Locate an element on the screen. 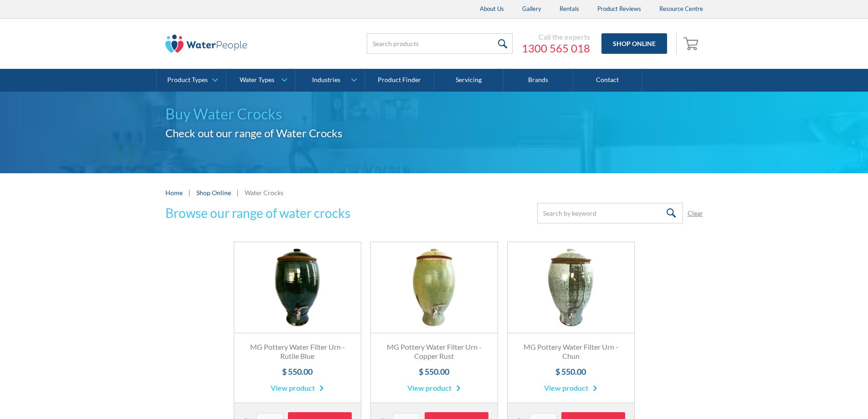 This screenshot has width=868, height=419. h3: MG Pottery Water Filter Urn - Rutile Blue is located at coordinates (297, 352).